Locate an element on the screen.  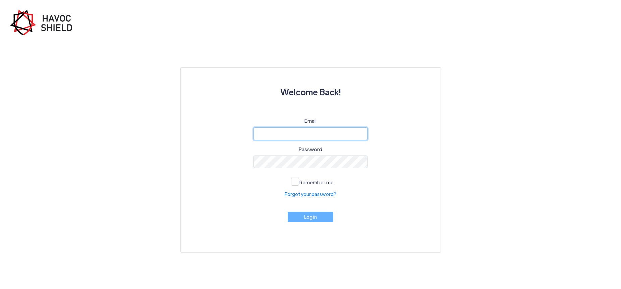
img: havoc-shield-register-logo.png is located at coordinates (44, 22).